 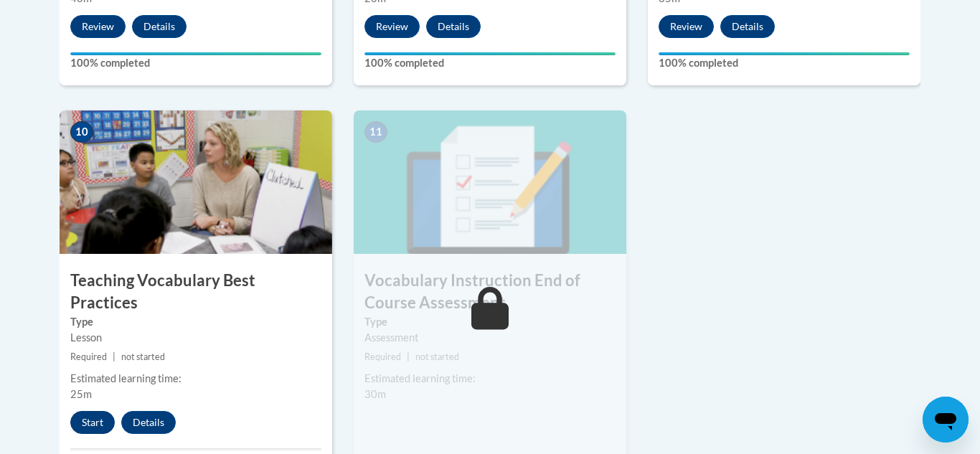 What do you see at coordinates (82, 132) in the screenshot?
I see `span: 10` at bounding box center [82, 132].